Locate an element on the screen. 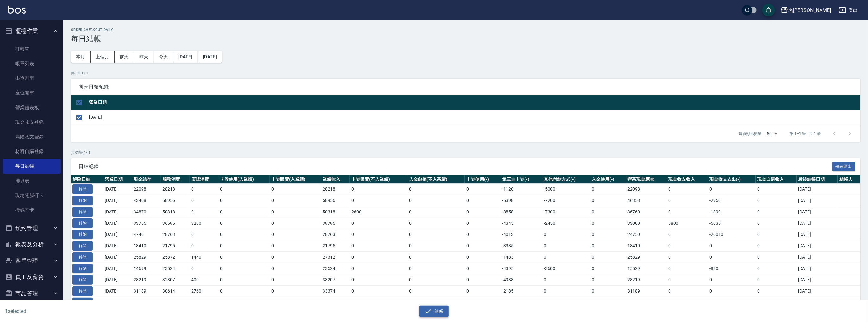 This screenshot has width=868, height=322. td: -1483 is located at coordinates (522, 257).